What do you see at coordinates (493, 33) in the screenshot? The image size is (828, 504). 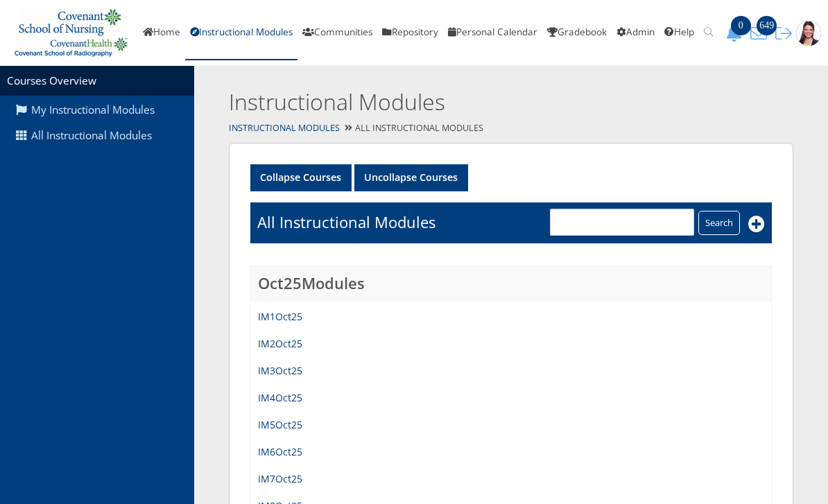 I see `a: Personal Calendar` at bounding box center [493, 33].